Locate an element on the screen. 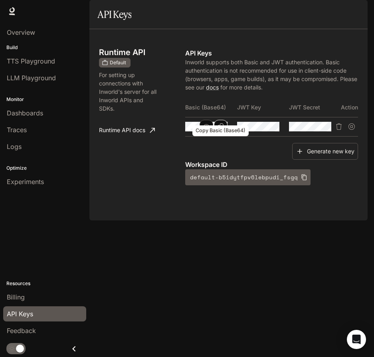  p: For setting up connections with Inworld's server for all Inworld APIs and SDKs. is located at coordinates (129, 91).